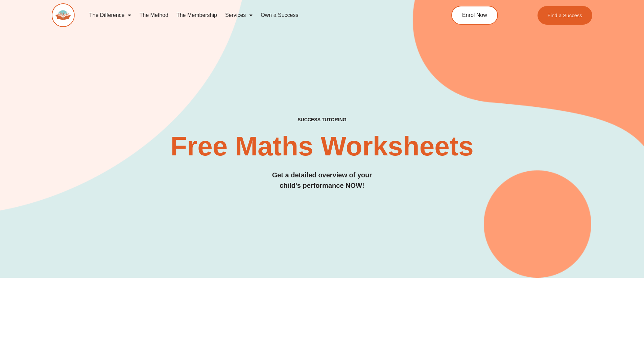 The image size is (644, 351). What do you see at coordinates (322, 181) in the screenshot?
I see `h3: Get a detailed overview of your child's performance NOW!` at bounding box center [322, 181].